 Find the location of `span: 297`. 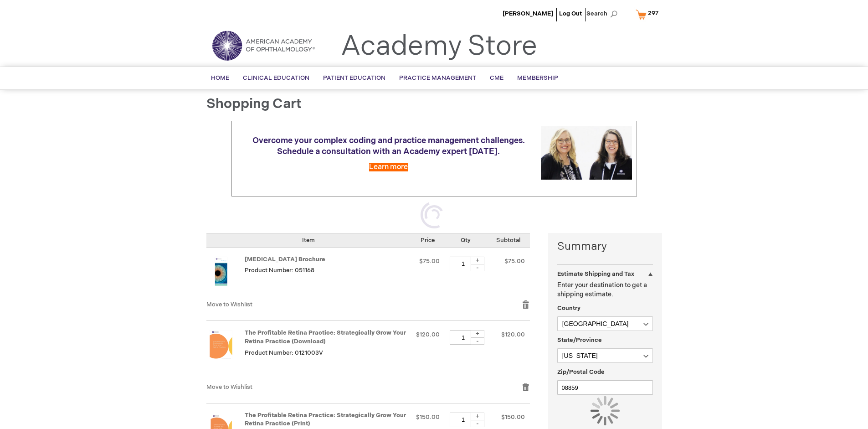

span: 297 is located at coordinates (653, 13).